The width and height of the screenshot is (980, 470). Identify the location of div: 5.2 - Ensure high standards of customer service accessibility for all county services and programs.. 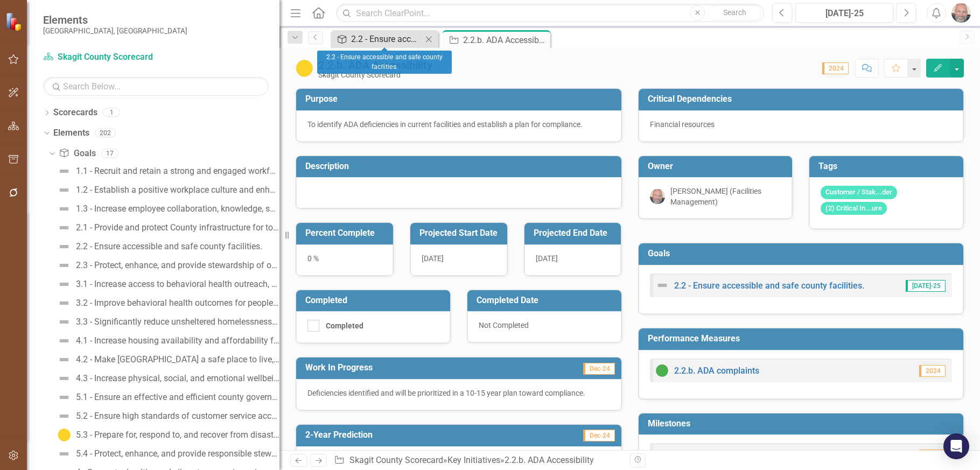
(178, 416).